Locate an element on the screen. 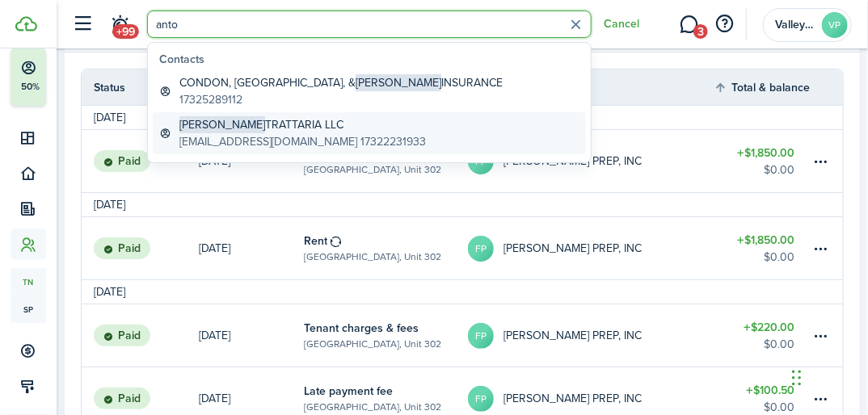  a: Notifications is located at coordinates (120, 25).